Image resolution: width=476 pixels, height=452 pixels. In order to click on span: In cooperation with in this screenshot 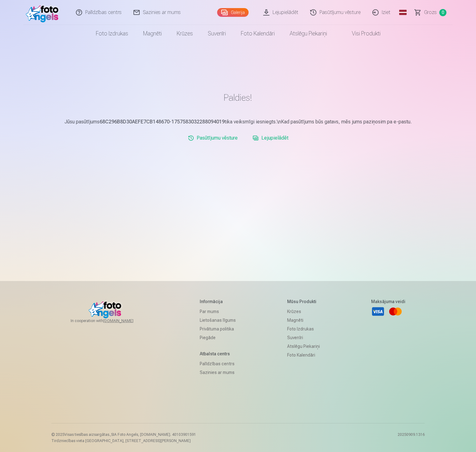, I will do `click(109, 320)`.